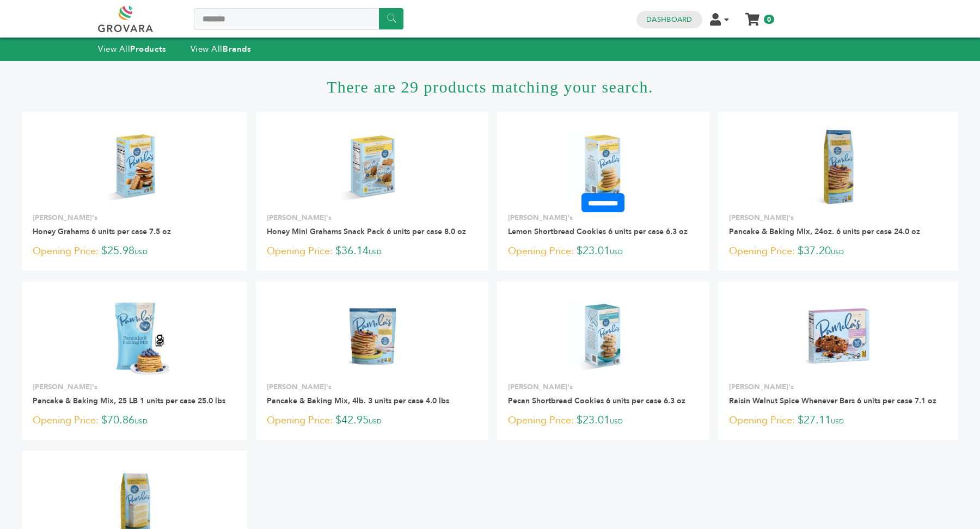 This screenshot has height=529, width=980. Describe the element at coordinates (372, 166) in the screenshot. I see `img: Honey Mini Grahams Snack Pack 6 units per case 8.0 oz` at that location.